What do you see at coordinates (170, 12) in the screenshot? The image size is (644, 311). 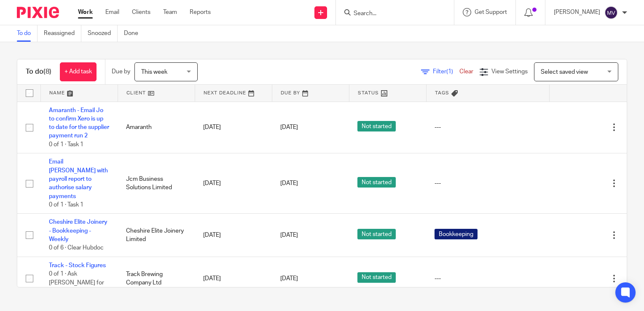 I see `a: Team` at bounding box center [170, 12].